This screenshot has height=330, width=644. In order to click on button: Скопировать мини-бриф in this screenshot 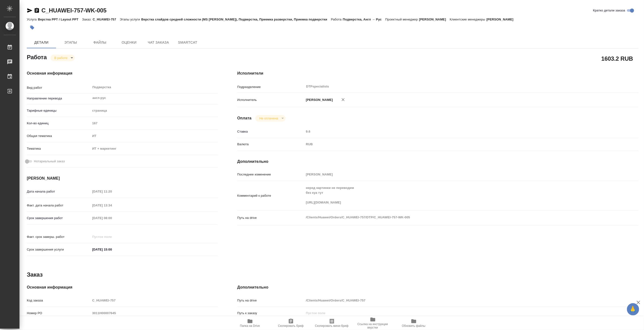, I will do `click(332, 323)`.